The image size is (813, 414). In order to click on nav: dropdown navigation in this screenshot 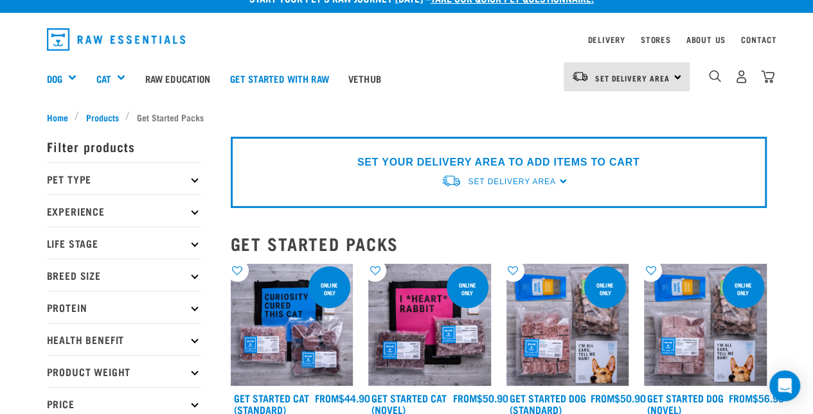, I will do `click(407, 39)`.